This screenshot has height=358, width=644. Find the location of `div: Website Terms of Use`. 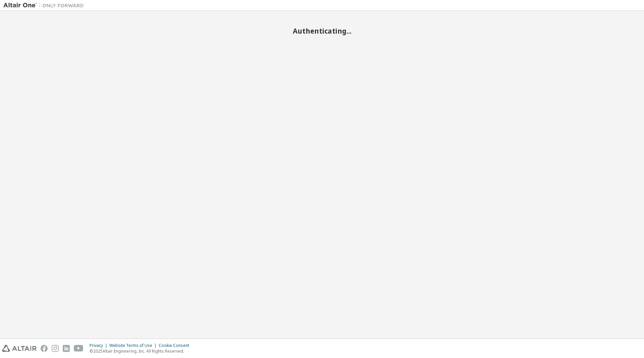

div: Website Terms of Use is located at coordinates (134, 345).